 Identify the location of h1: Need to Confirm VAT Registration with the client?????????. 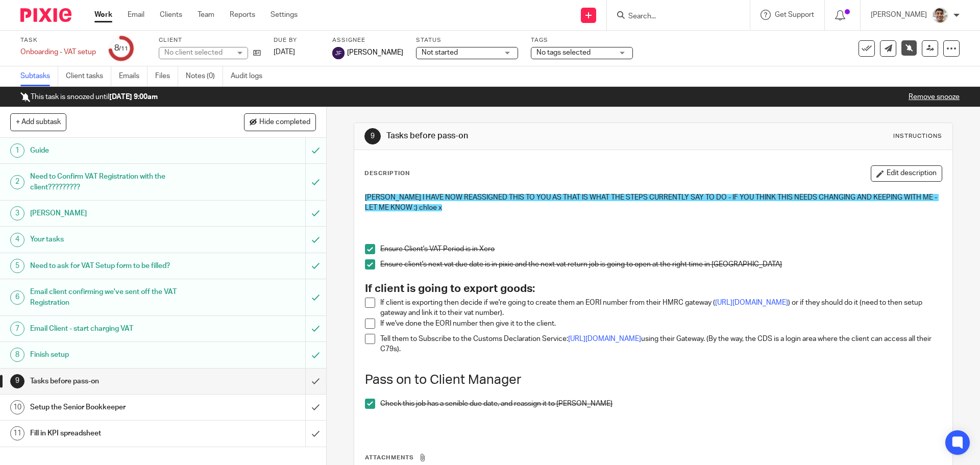
(118, 182).